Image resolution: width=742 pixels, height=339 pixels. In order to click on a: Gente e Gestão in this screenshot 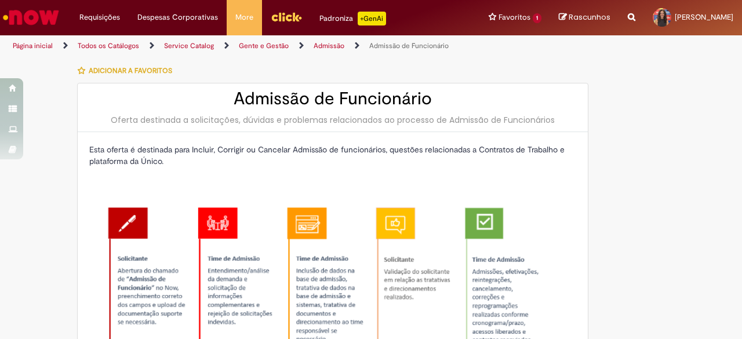, I will do `click(264, 46)`.